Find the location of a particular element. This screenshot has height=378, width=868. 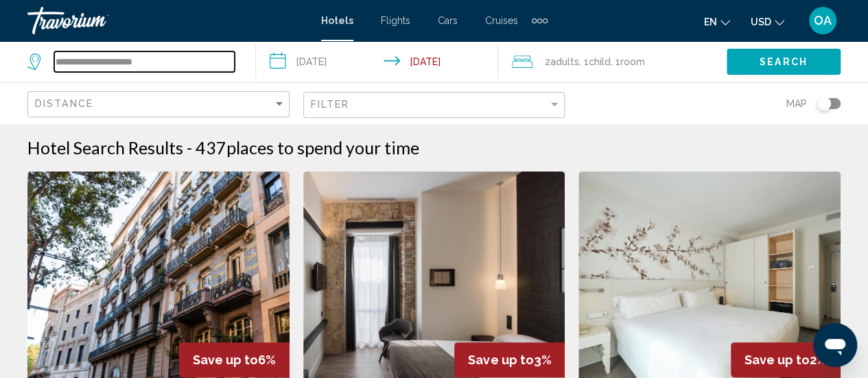

span: 2 is located at coordinates (562, 62).